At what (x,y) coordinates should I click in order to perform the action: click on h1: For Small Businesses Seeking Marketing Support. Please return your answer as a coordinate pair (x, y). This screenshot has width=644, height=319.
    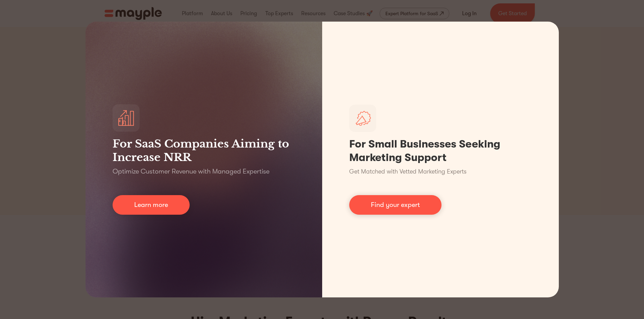
    Looking at the image, I should click on (441, 151).